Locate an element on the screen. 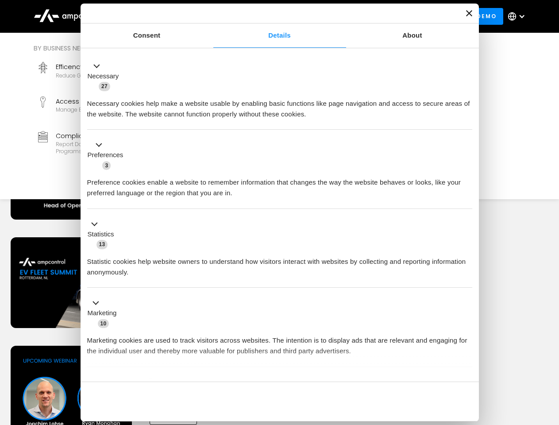  div: By business need is located at coordinates (177, 48).